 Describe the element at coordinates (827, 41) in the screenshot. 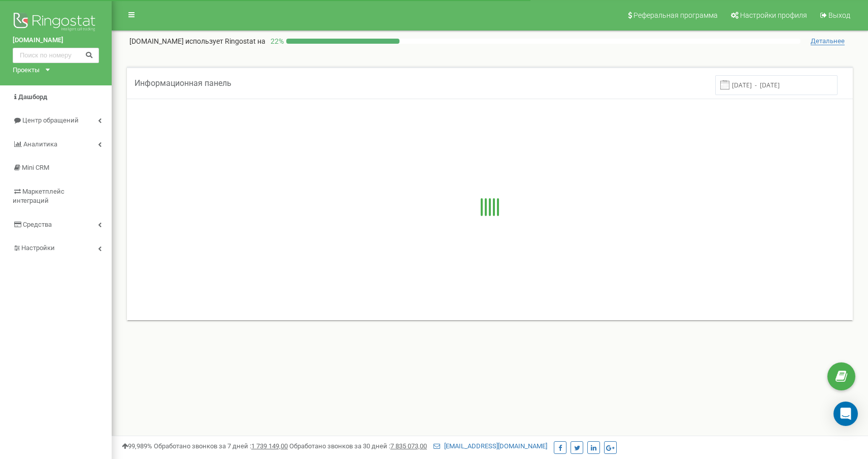

I see `span: Детальнее` at that location.